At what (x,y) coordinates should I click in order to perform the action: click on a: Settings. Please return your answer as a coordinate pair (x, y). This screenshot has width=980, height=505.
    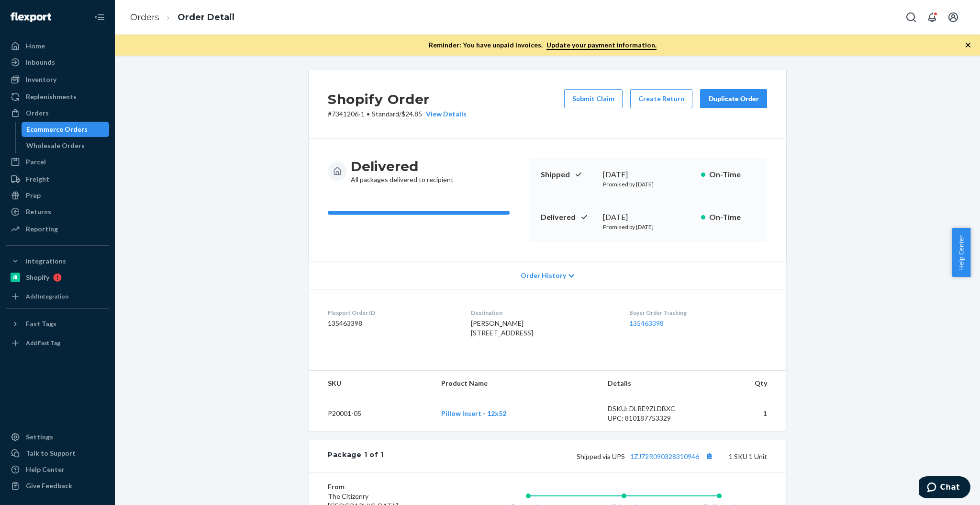
    Looking at the image, I should click on (57, 437).